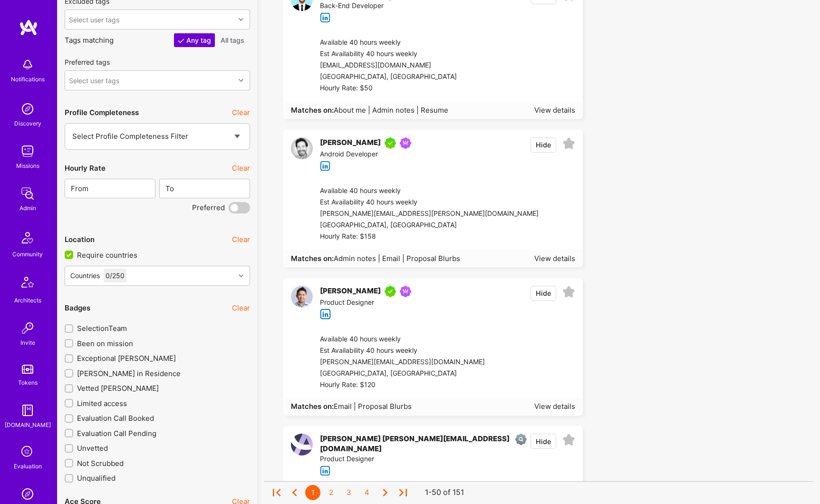  I want to click on span: About me | Admin notes | Resume, so click(391, 110).